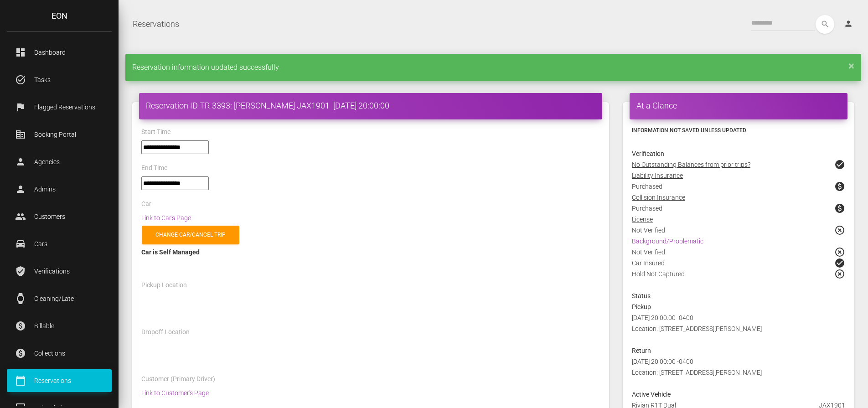 This screenshot has height=408, width=868. Describe the element at coordinates (651, 394) in the screenshot. I see `strong: Active Vehicle` at that location.